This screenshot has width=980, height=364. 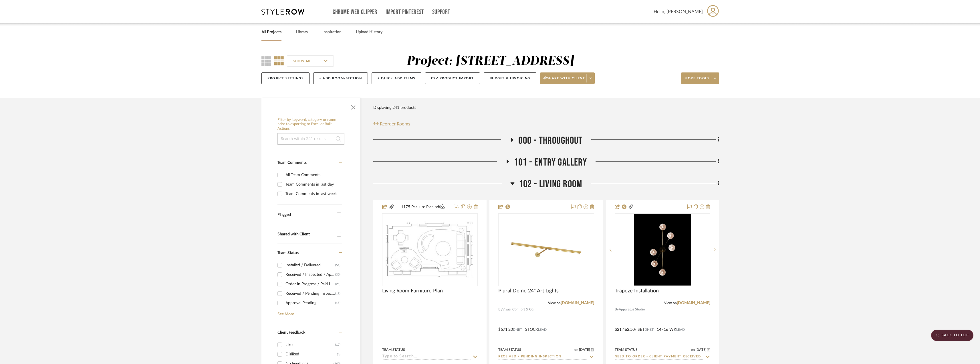 What do you see at coordinates (313, 184) in the screenshot?
I see `div: Team Comments in last day` at bounding box center [313, 184].